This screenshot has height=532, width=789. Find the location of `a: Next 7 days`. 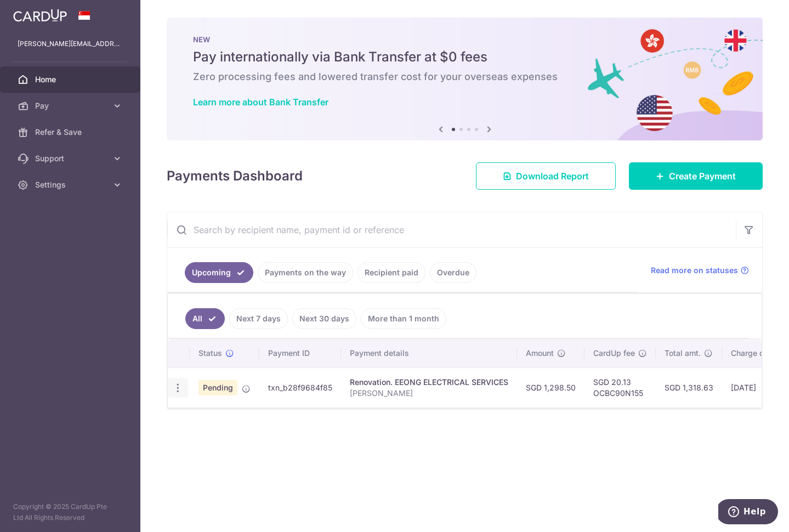

a: Next 7 days is located at coordinates (258, 319).